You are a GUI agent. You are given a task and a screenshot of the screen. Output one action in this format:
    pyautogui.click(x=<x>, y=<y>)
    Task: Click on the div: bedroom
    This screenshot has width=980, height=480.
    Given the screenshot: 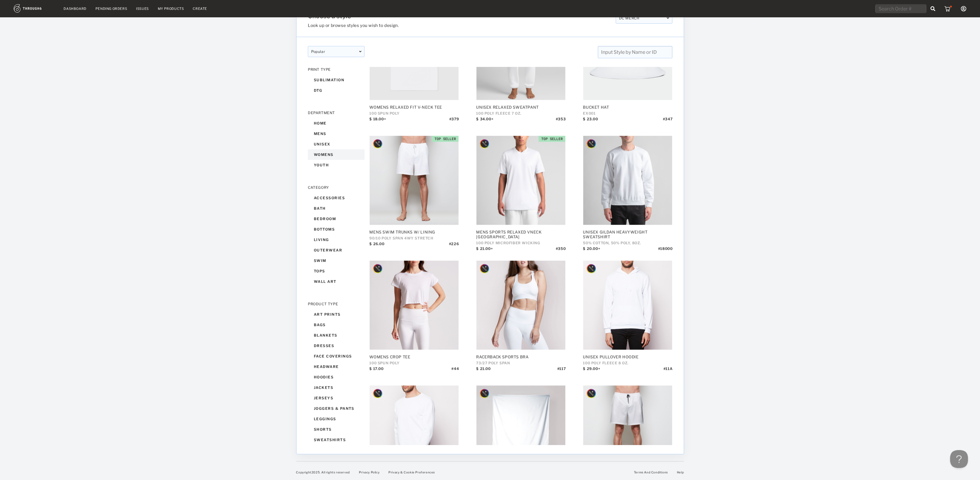 What is the action you would take?
    pyautogui.click(x=336, y=219)
    